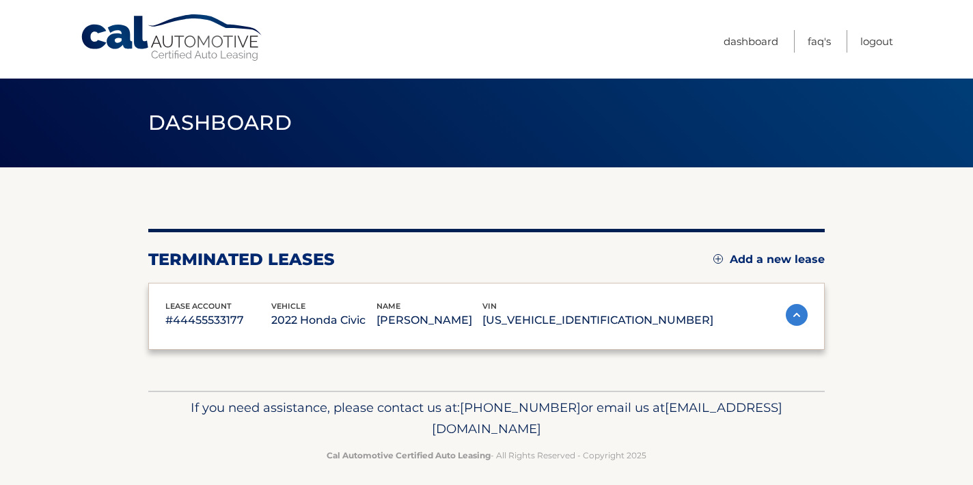 This screenshot has height=485, width=973. Describe the element at coordinates (409, 455) in the screenshot. I see `strong: Cal Automotive Certified Auto Leasing` at that location.